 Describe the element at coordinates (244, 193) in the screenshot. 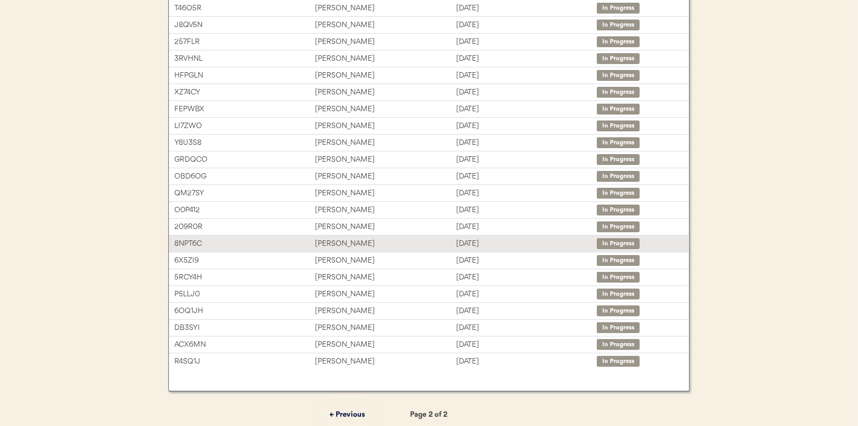

I see `div: QM27SY` at that location.